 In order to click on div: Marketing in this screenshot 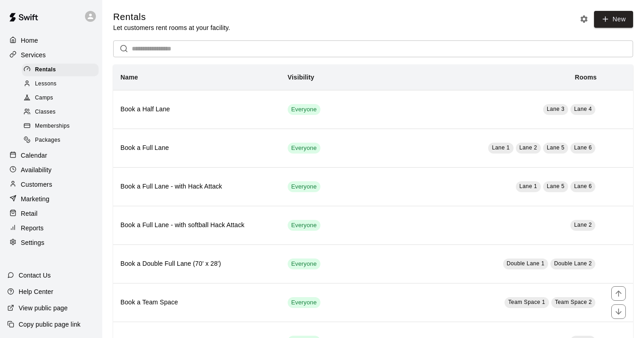, I will do `click(51, 199)`.